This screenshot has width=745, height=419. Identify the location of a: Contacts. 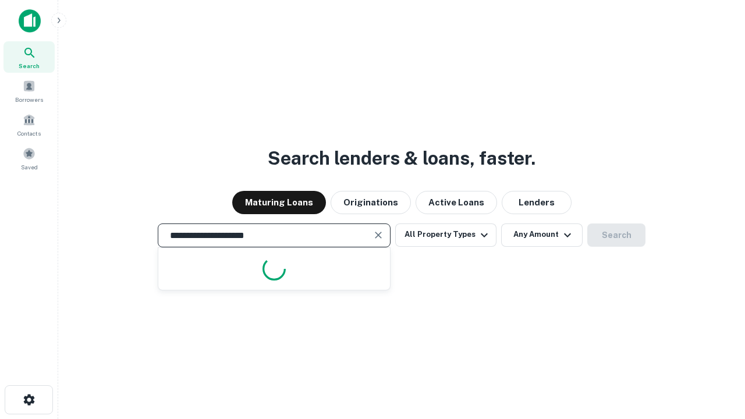
(29, 125).